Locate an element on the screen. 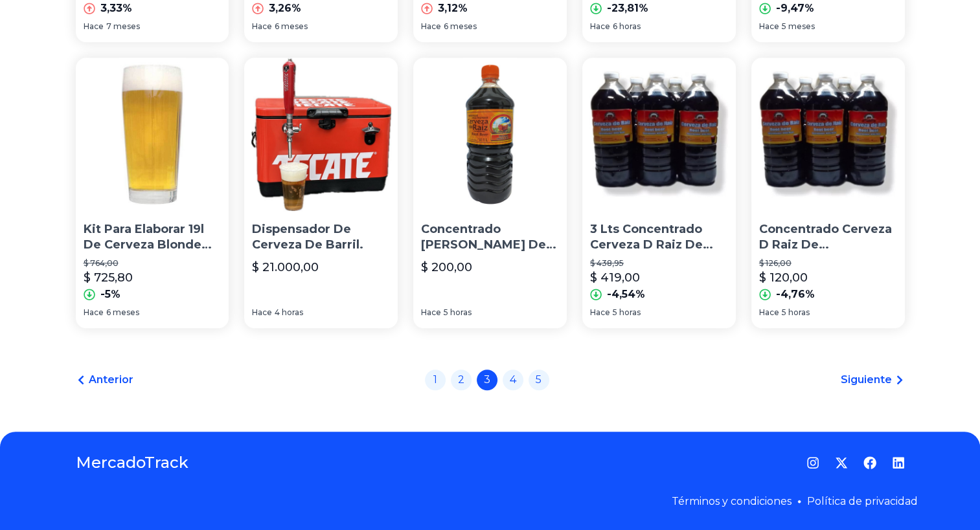  img: Kit Para Elaborar 19l De Cerveza Blonde Ale (100% Grano) is located at coordinates (152, 134).